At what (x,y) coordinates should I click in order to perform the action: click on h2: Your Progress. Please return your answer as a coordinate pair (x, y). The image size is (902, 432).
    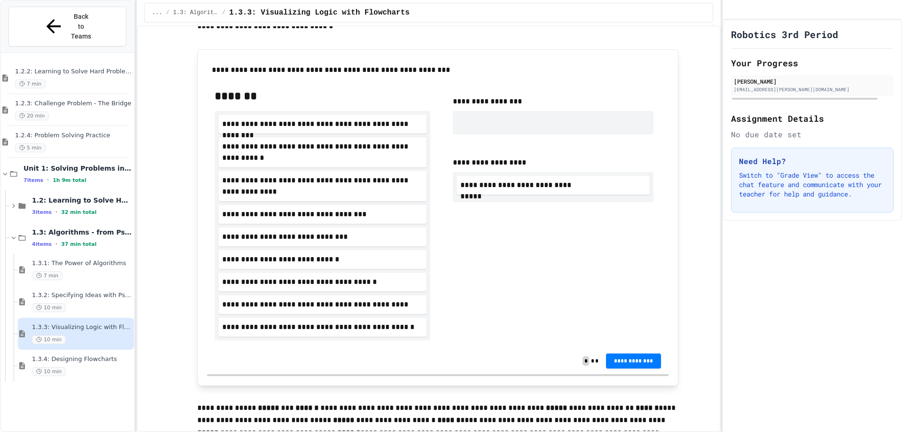
    Looking at the image, I should click on (812, 63).